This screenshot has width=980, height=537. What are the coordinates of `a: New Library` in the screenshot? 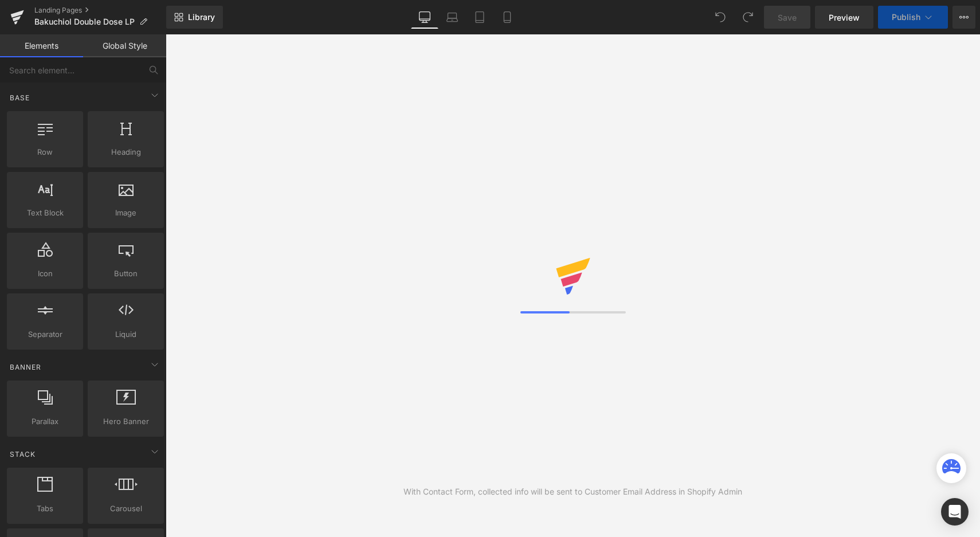 It's located at (194, 17).